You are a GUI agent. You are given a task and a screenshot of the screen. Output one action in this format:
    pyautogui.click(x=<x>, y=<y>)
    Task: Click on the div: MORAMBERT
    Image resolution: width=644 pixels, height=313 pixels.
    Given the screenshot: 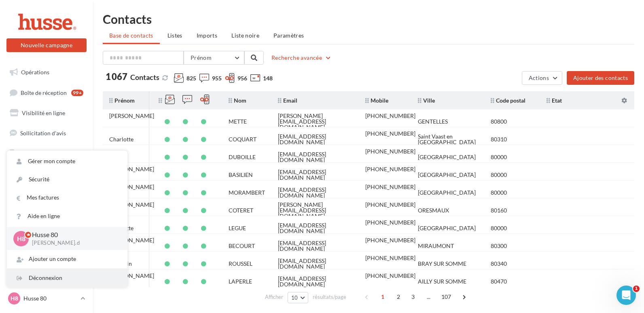 What is the action you would take?
    pyautogui.click(x=247, y=193)
    